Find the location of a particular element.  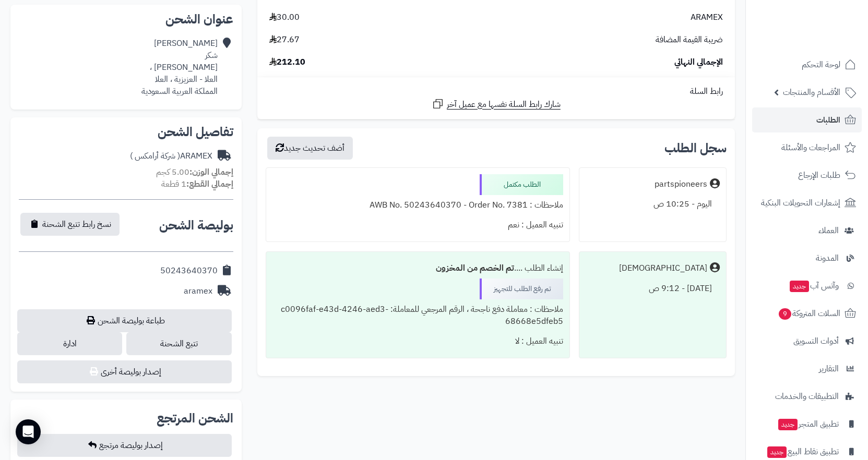

span: العملاء is located at coordinates (828, 231).